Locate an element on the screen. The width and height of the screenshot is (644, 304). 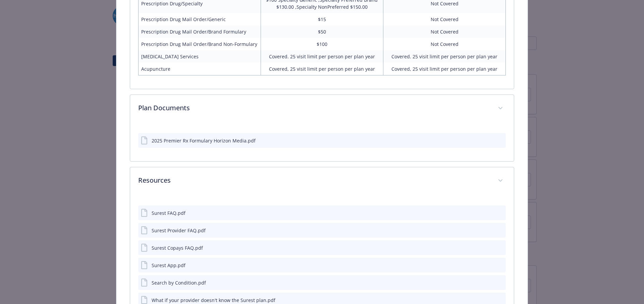
div: Surest App.pdf is located at coordinates (169, 265).